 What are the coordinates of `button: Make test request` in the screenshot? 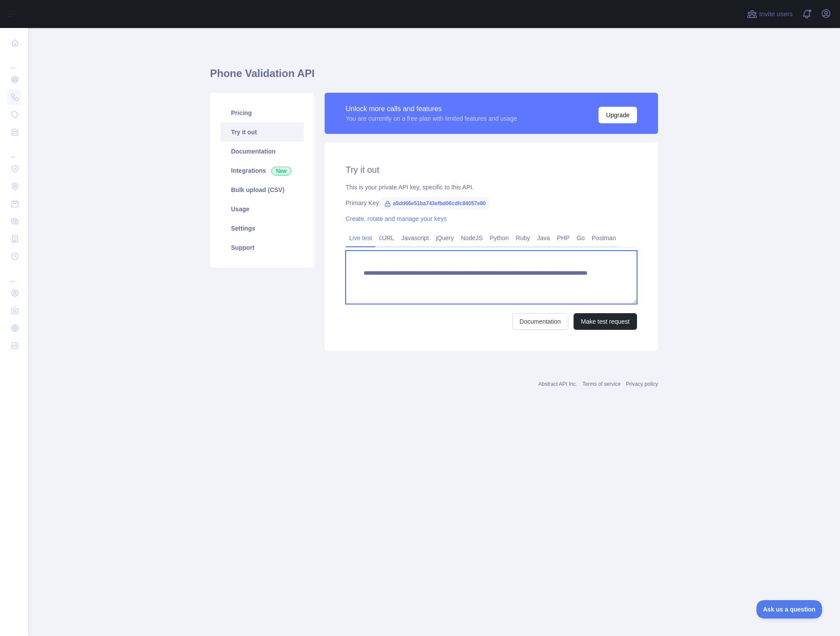 It's located at (605, 321).